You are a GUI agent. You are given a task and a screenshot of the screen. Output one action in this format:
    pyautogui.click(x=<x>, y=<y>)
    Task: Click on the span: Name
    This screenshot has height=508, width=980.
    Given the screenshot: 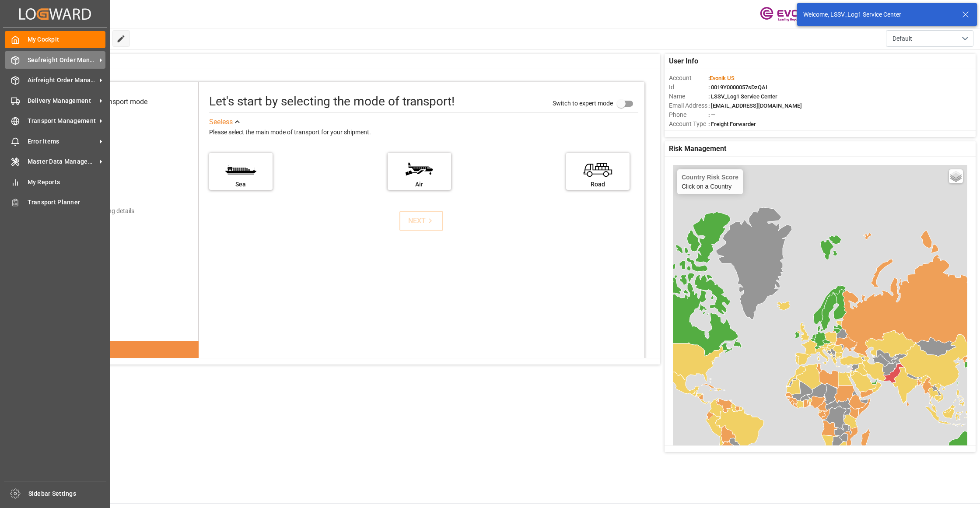 What is the action you would take?
    pyautogui.click(x=689, y=97)
    